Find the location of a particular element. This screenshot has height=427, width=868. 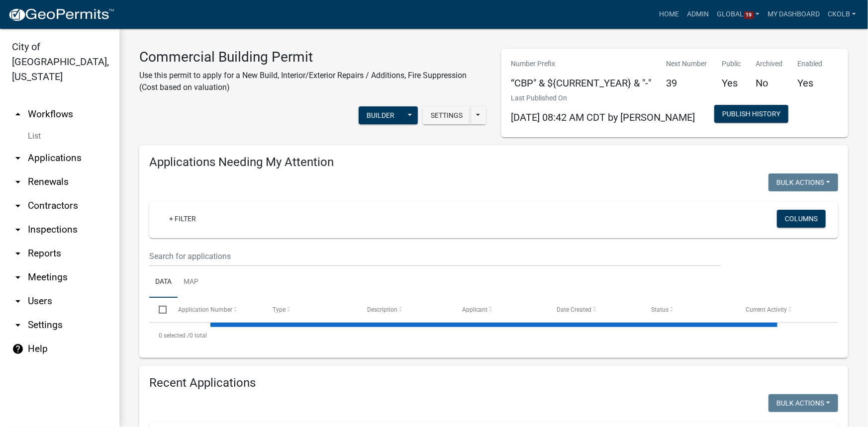

button: Columns is located at coordinates (802, 218).